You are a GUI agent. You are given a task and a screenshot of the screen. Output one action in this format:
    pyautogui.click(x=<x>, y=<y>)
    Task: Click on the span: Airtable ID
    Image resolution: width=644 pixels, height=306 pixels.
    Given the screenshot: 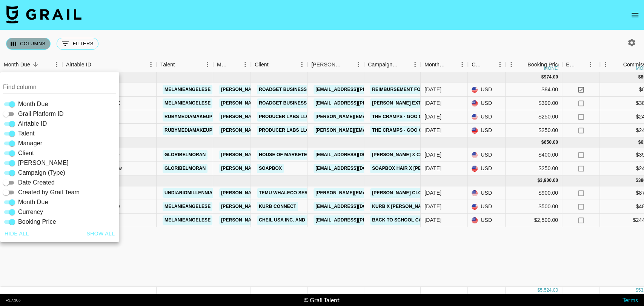 What is the action you would take?
    pyautogui.click(x=32, y=124)
    